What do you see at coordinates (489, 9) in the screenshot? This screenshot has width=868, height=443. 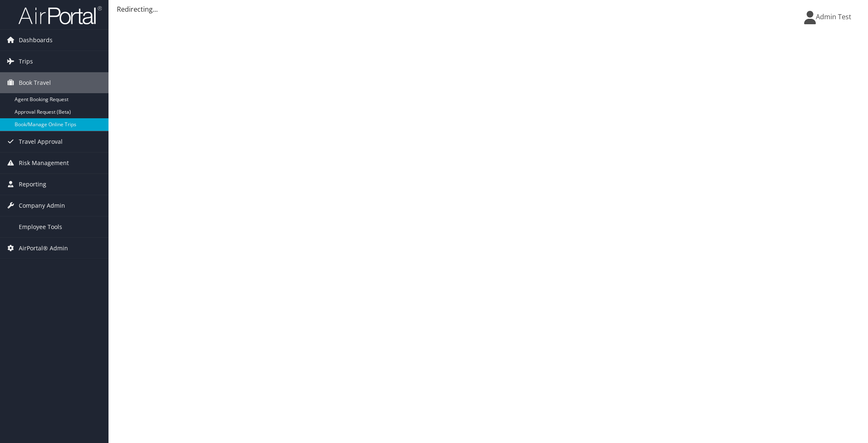 I see `div: Redirecting...` at bounding box center [489, 9].